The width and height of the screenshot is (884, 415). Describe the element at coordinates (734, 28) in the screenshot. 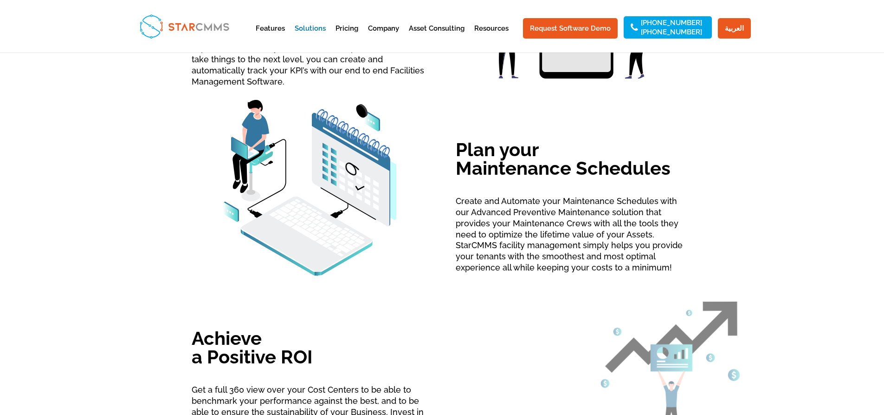

I see `a: العربية` at that location.